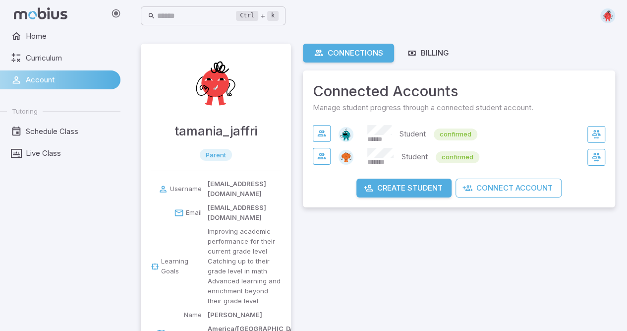  What do you see at coordinates (245, 242) in the screenshot?
I see `p: Improving academic performance for their current grade level` at bounding box center [245, 242].